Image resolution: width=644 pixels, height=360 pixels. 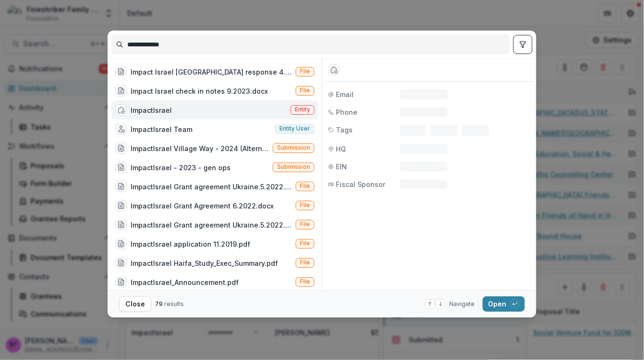 What do you see at coordinates (461, 304) in the screenshot?
I see `span: Navigate` at bounding box center [461, 304].